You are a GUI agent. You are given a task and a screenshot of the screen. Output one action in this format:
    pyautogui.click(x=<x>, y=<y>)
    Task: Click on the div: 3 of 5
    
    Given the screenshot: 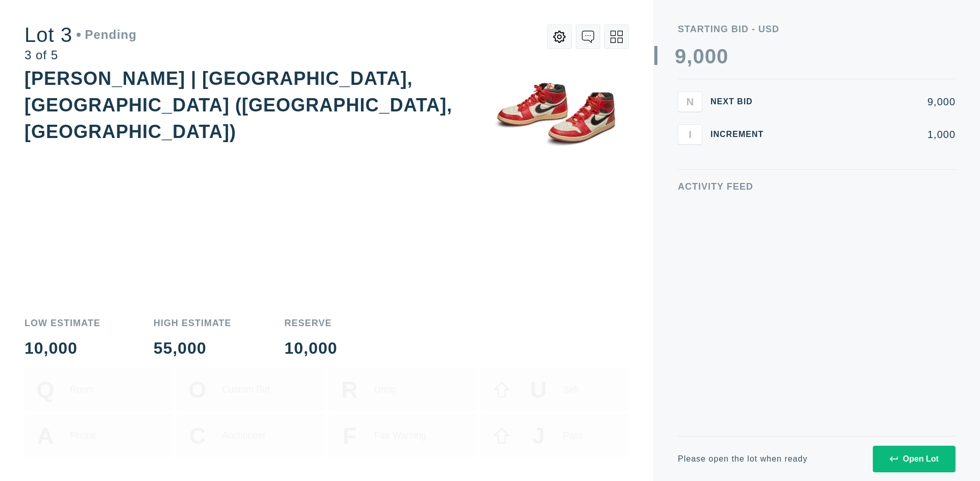 What is the action you would take?
    pyautogui.click(x=80, y=56)
    